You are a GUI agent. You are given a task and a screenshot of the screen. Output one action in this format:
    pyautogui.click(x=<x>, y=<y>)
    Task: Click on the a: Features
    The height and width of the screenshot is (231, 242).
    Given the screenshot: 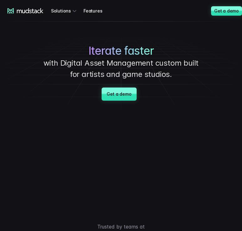 What is the action you would take?
    pyautogui.click(x=96, y=11)
    